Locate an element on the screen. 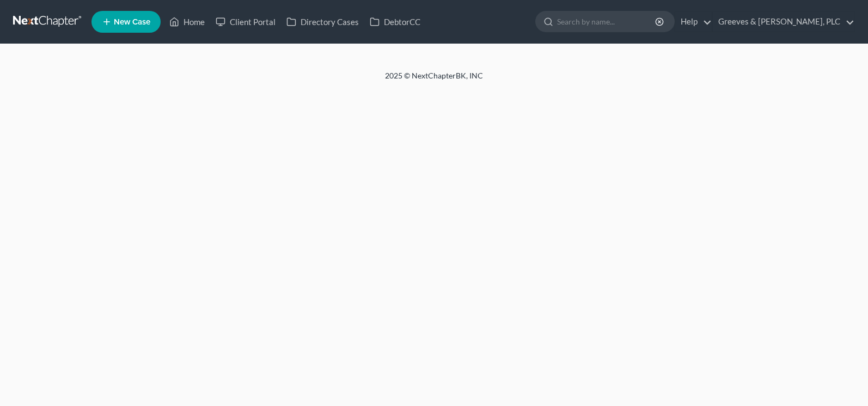  a: Client Portal is located at coordinates (246, 22).